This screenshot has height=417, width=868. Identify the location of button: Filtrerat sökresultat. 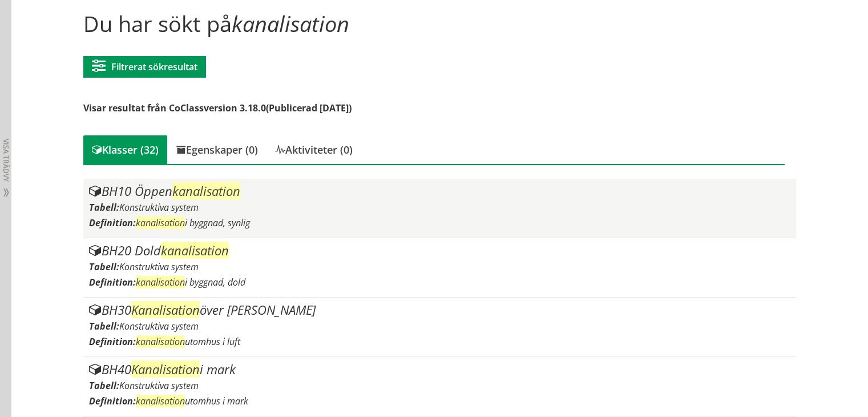
(145, 66).